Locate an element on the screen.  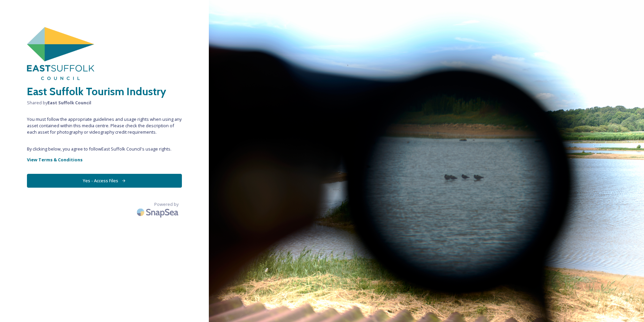
strong: View Terms & Conditions is located at coordinates (55, 160).